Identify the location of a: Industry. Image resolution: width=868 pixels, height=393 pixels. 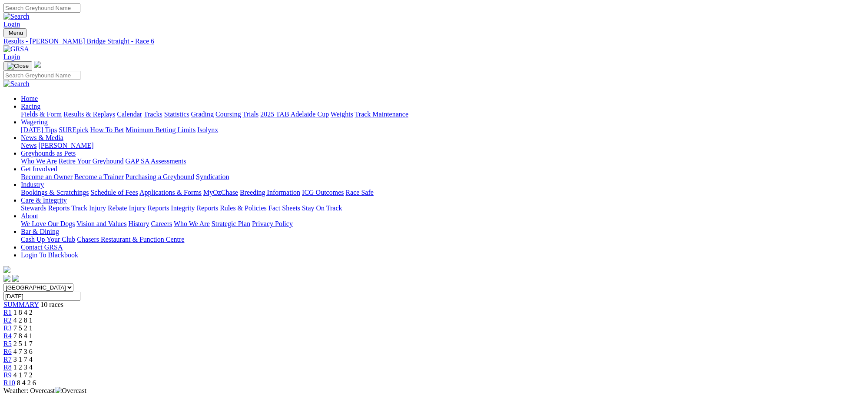
(32, 184).